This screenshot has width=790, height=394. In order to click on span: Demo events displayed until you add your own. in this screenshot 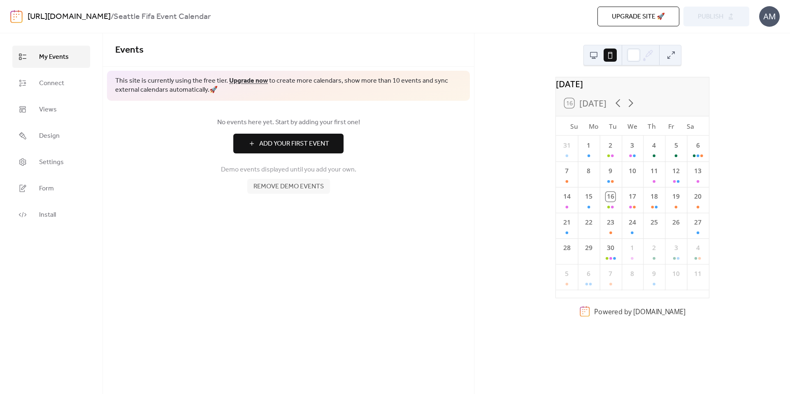, I will do `click(289, 170)`.